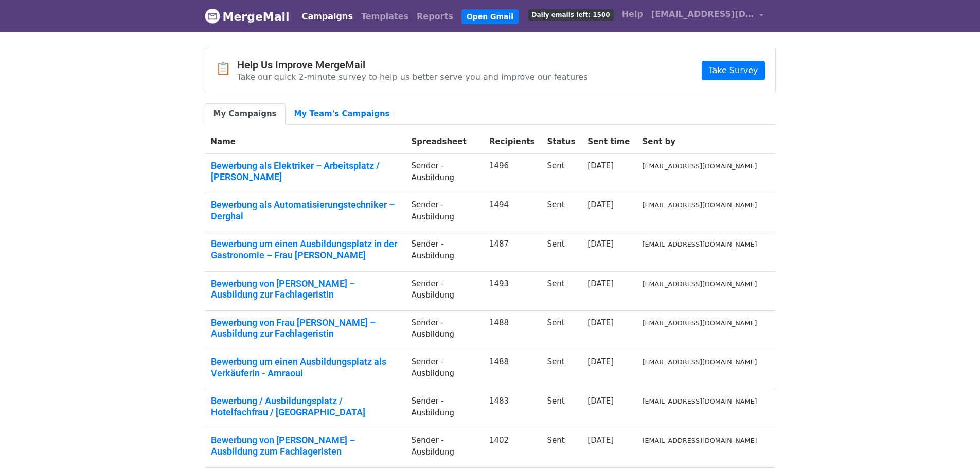  I want to click on a: Daily emails left: 1500, so click(572, 14).